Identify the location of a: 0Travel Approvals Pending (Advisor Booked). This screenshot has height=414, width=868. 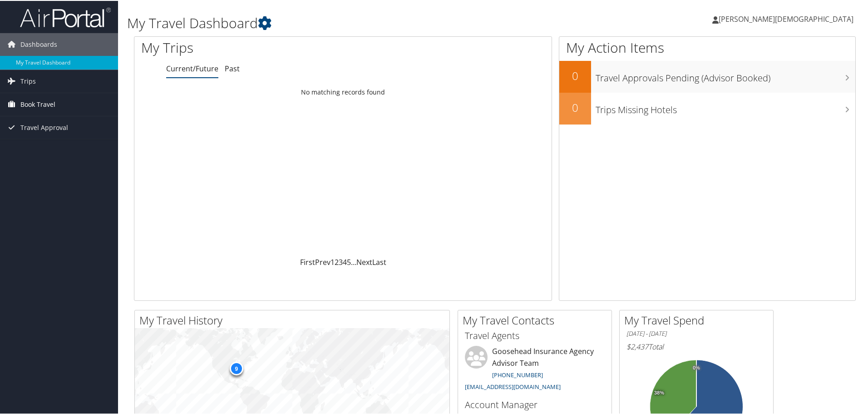
(707, 76).